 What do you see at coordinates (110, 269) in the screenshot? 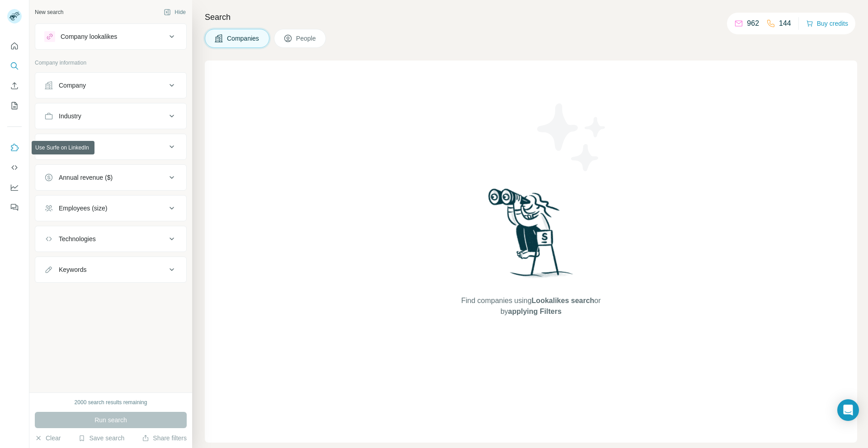
I see `button: Keywords` at bounding box center [110, 269].